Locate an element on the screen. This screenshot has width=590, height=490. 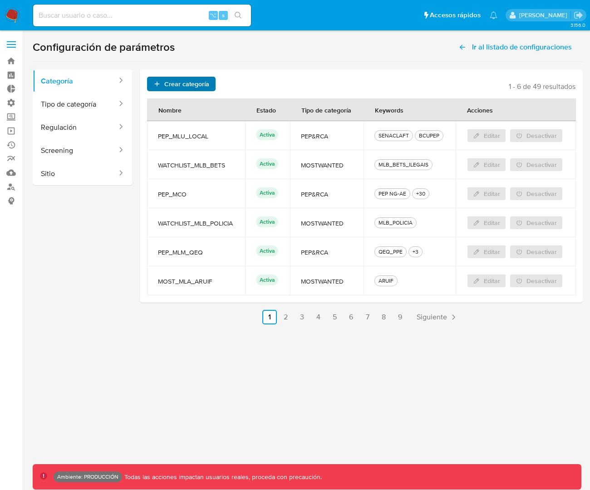
span: Accesos rápidos is located at coordinates (455, 15).